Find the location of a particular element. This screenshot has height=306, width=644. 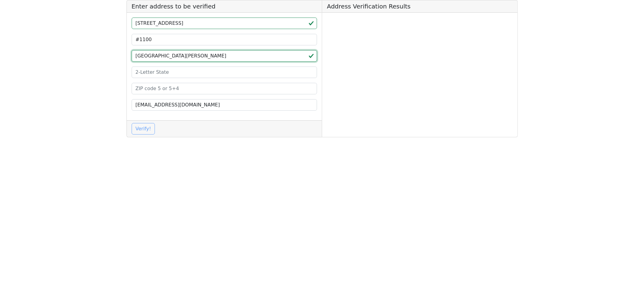

h5: Address Verification Results is located at coordinates (419, 6).